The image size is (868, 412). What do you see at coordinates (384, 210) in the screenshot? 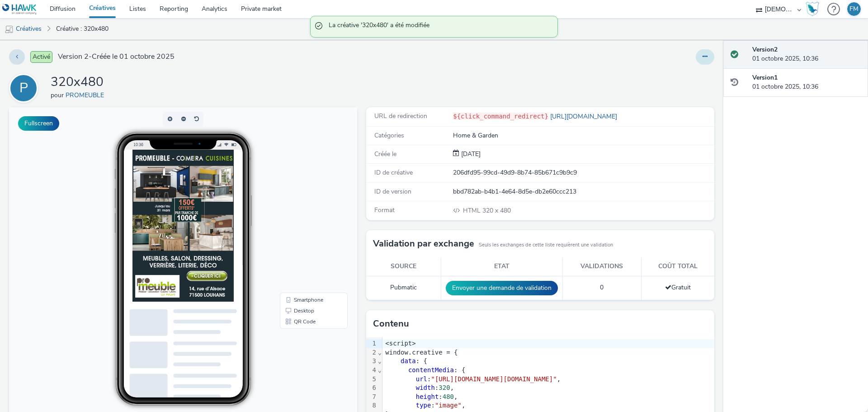
I see `span: Format` at bounding box center [384, 210].